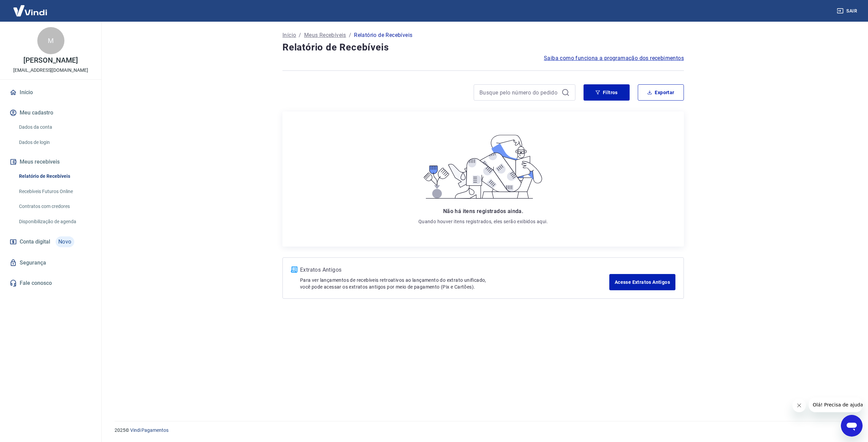  Describe the element at coordinates (51, 283) in the screenshot. I see `a: Fale conosco` at that location.